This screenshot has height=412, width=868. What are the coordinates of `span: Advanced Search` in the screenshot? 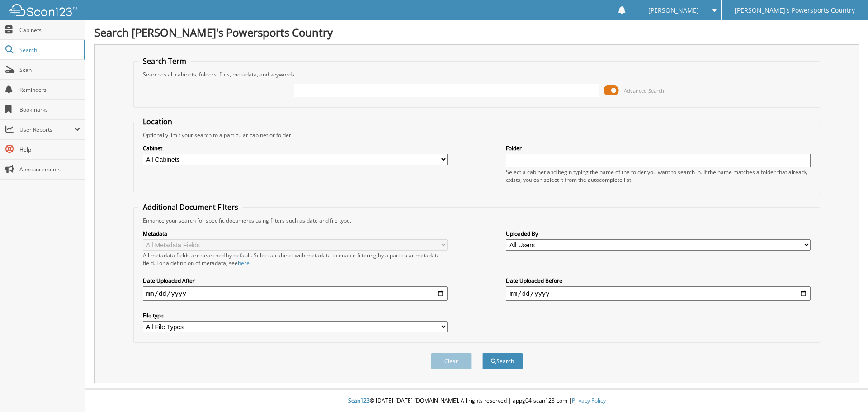 It's located at (644, 90).